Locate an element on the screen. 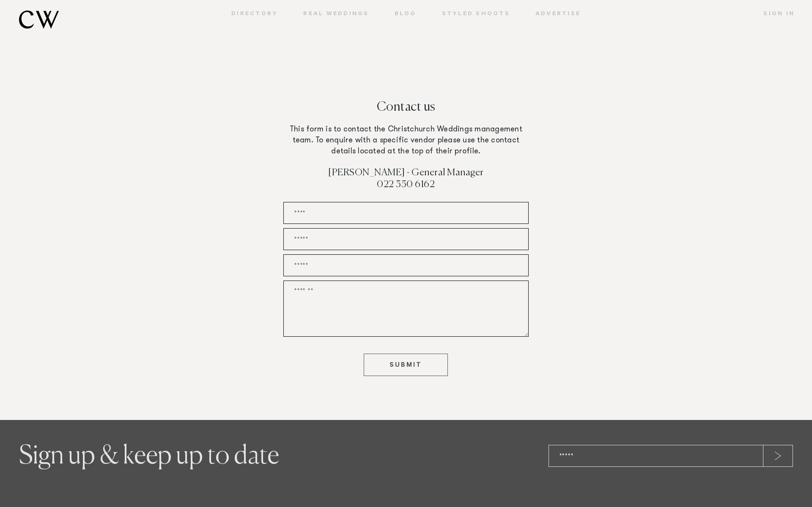 Image resolution: width=812 pixels, height=507 pixels. a: 022 350 6162 is located at coordinates (406, 185).